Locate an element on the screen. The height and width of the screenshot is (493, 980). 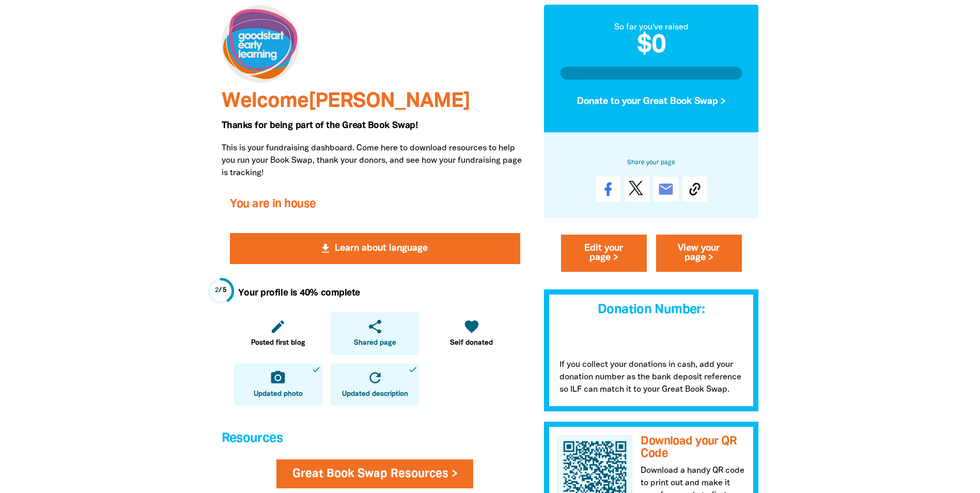
i: camera_alt is located at coordinates (278, 378).